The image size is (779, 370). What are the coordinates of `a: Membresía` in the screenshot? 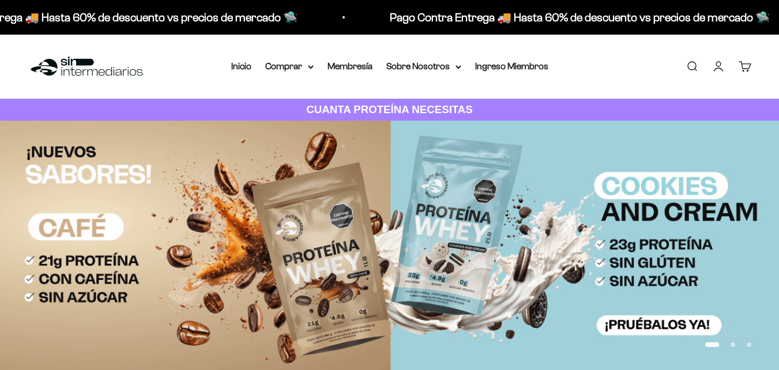 It's located at (350, 66).